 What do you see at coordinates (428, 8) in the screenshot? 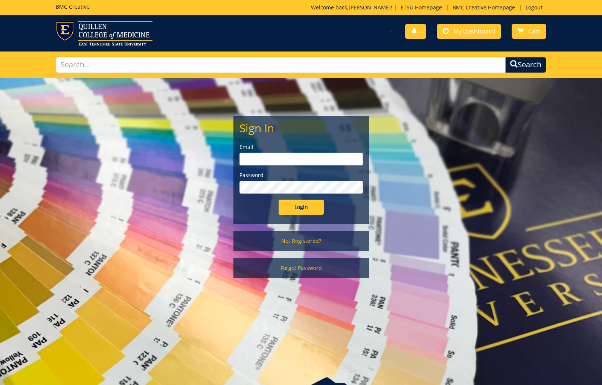
I see `p: Welcome back, ! | | |` at bounding box center [428, 8].